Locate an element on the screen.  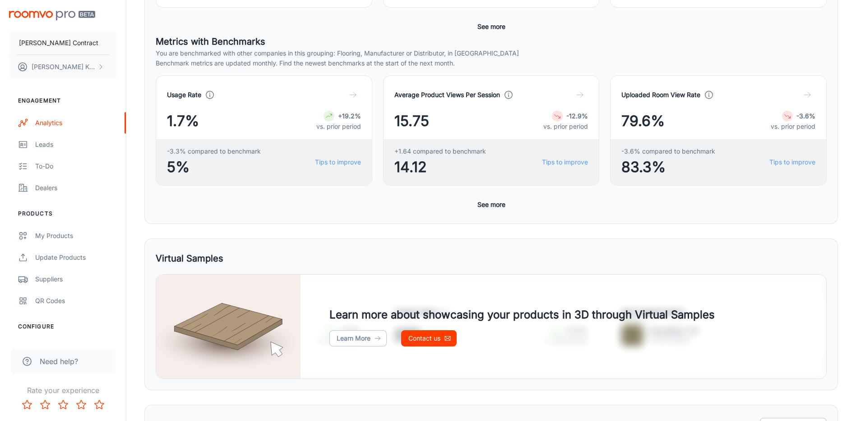
span: 79.6% is located at coordinates (643, 121).